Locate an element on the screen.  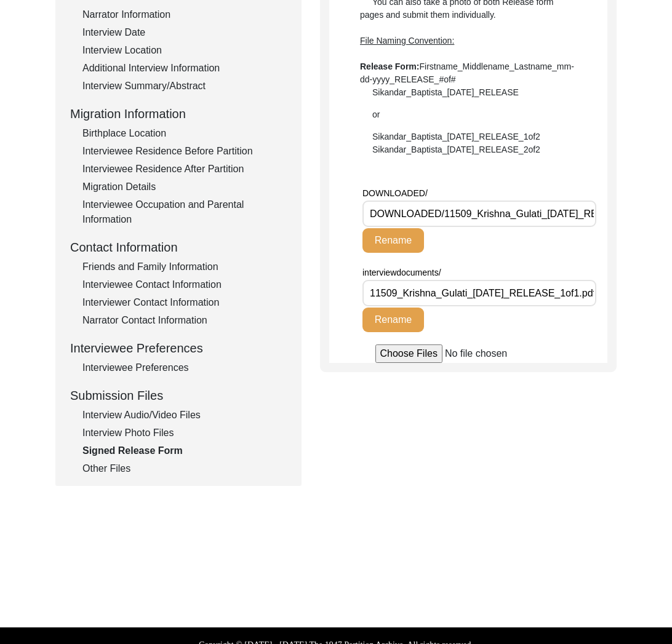
div: Interviewer Contact Information is located at coordinates (185, 303).